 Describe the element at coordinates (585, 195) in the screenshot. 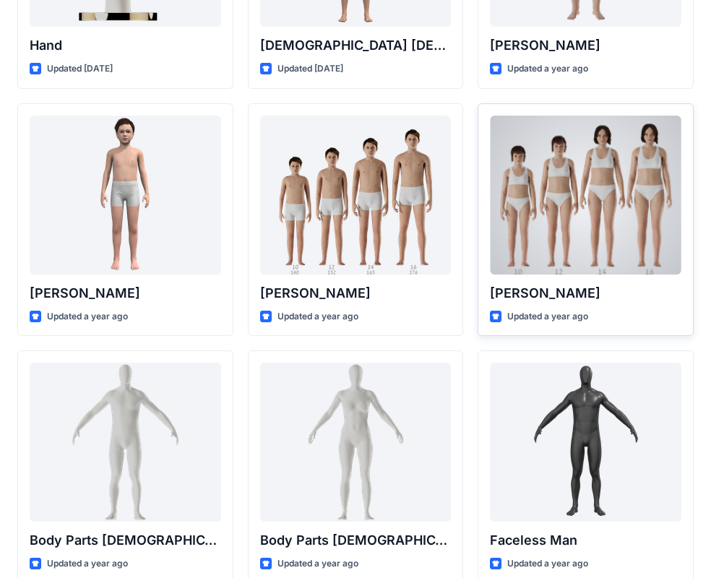

I see `a: Brenda` at that location.